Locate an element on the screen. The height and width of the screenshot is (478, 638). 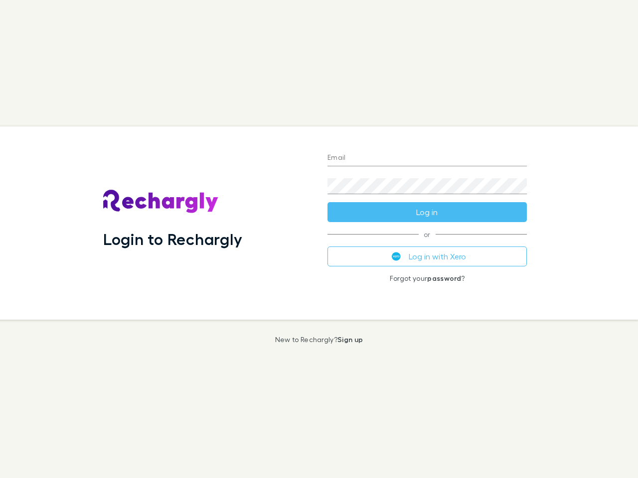
button: Log in is located at coordinates (427, 212).